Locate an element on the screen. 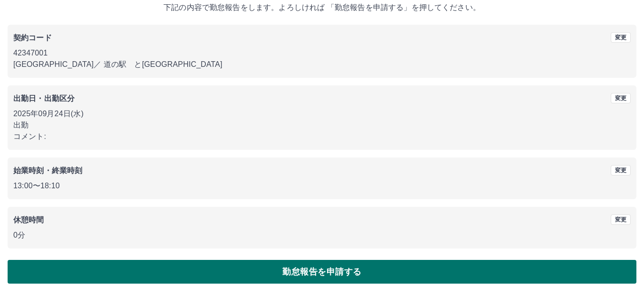 Image resolution: width=644 pixels, height=295 pixels. p: コメント: is located at coordinates (321, 137).